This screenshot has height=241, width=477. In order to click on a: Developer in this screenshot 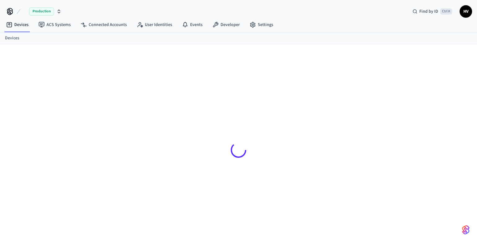, I will do `click(226, 25)`.